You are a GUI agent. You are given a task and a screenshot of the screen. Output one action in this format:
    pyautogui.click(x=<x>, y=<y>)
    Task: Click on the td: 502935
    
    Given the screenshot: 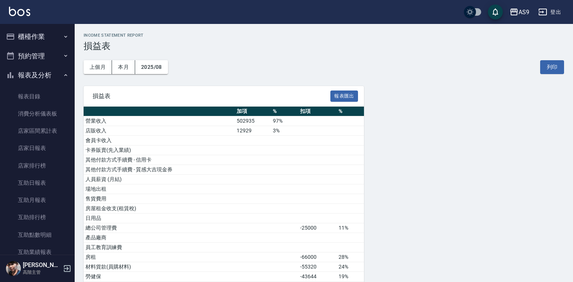 What is the action you would take?
    pyautogui.click(x=253, y=121)
    